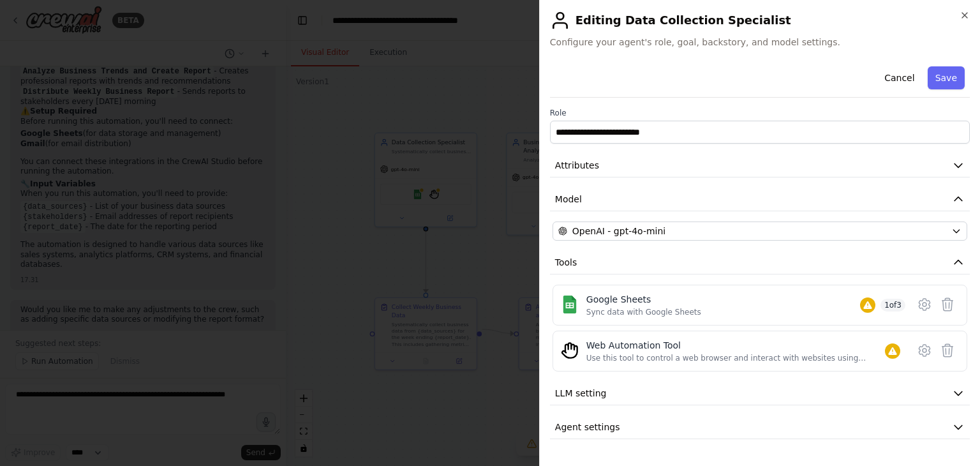 The image size is (980, 466). Describe the element at coordinates (570, 305) in the screenshot. I see `img: Google Sheets` at that location.